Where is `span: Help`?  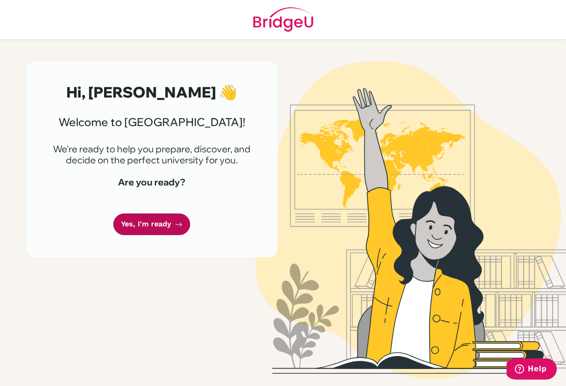 span: Help is located at coordinates (30, 11).